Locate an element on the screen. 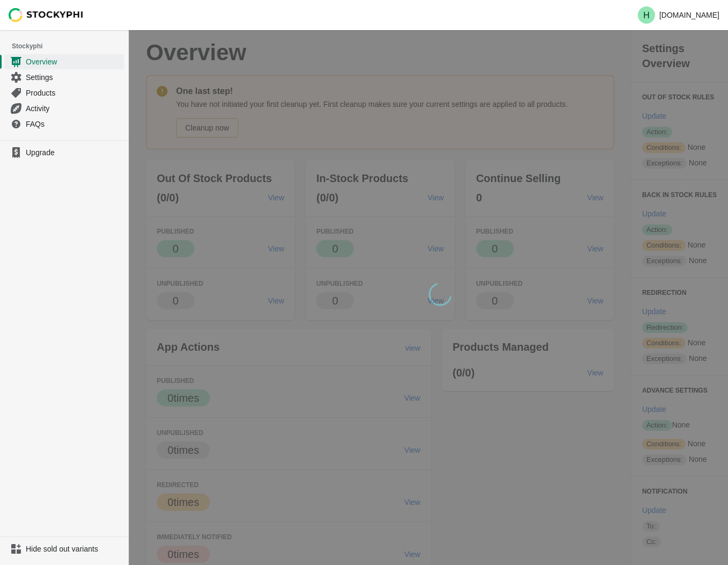 This screenshot has width=728, height=565. span: Overview is located at coordinates (74, 62).